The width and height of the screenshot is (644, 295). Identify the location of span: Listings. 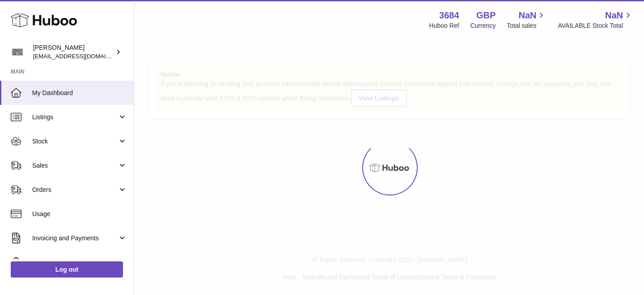
(75, 117).